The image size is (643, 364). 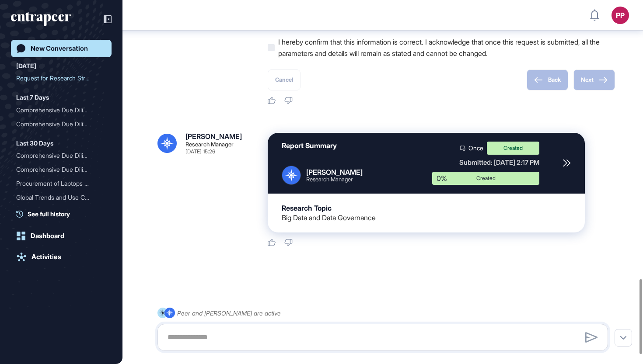 What do you see at coordinates (445, 178) in the screenshot?
I see `div: 0%` at bounding box center [445, 178].